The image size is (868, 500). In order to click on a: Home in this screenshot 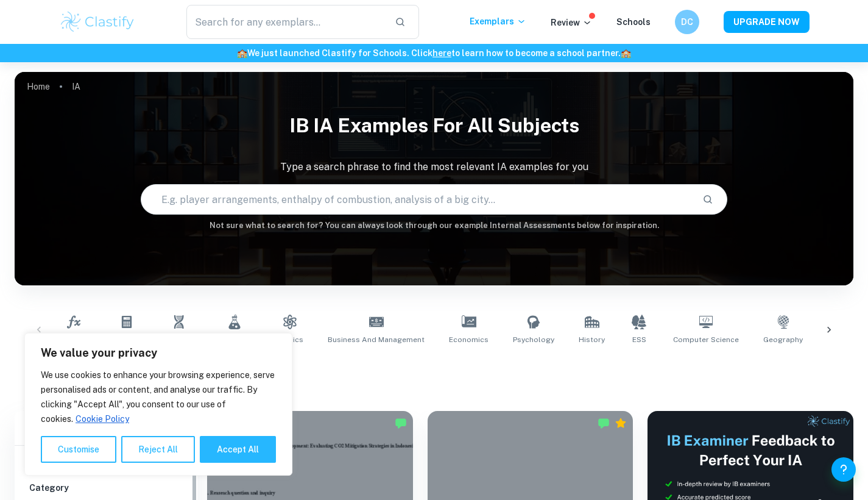, I will do `click(38, 87)`.